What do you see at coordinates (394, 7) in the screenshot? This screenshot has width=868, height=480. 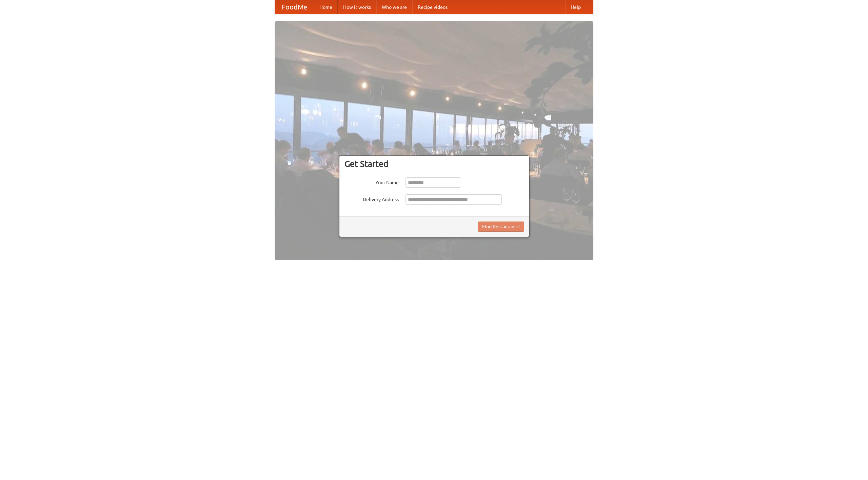 I see `a: Who we are` at bounding box center [394, 7].